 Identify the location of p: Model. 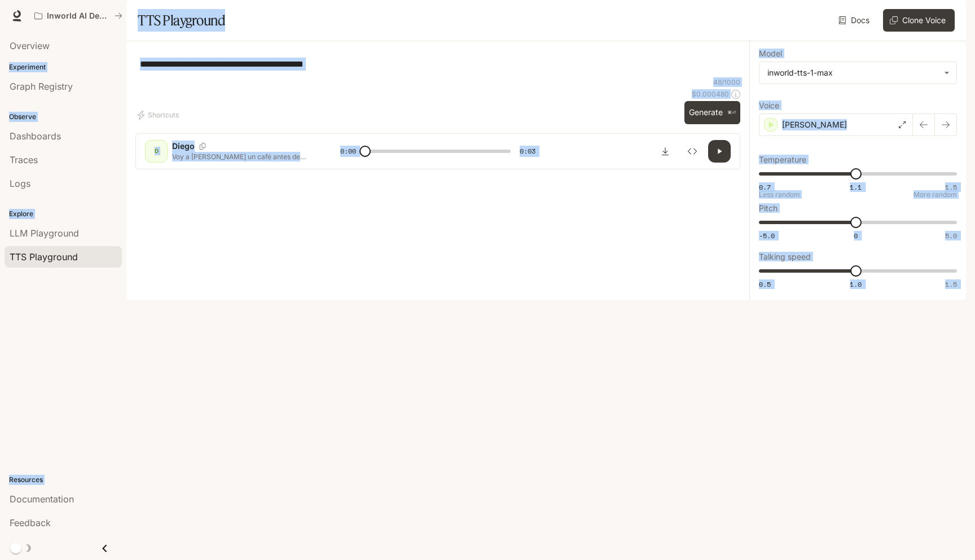
(770, 54).